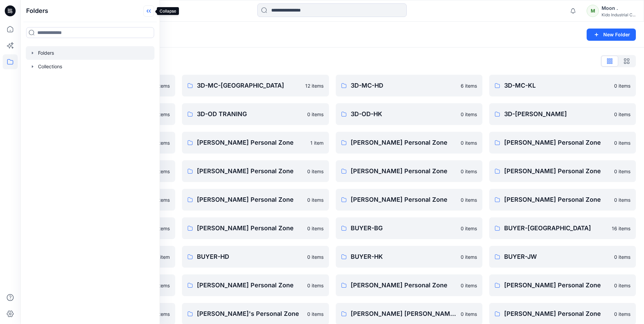  Describe the element at coordinates (403, 257) in the screenshot. I see `p: BUYER-HK` at that location.